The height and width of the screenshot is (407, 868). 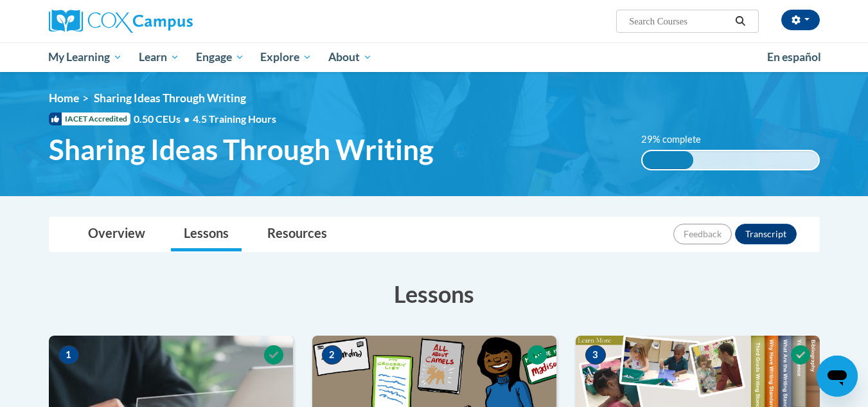 I want to click on span: IACET Accredited, so click(x=89, y=119).